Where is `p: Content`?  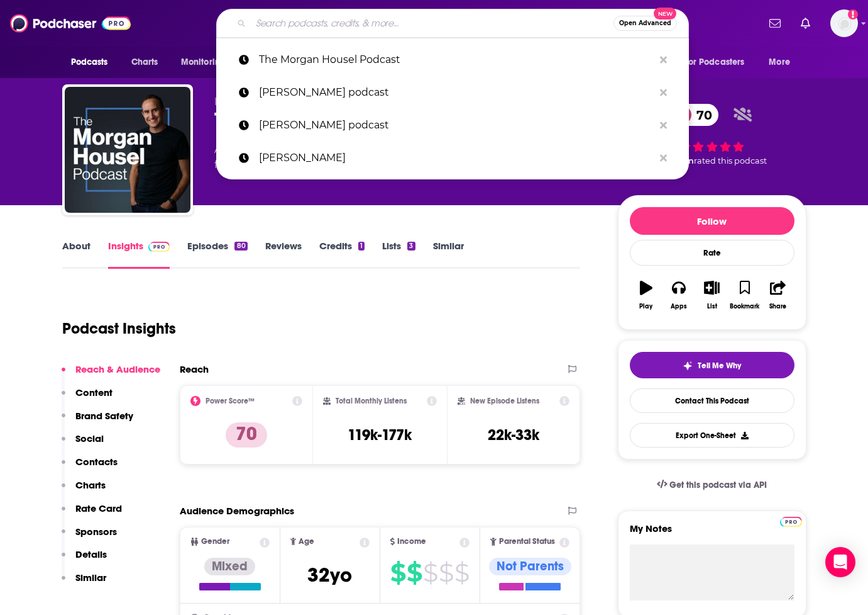 p: Content is located at coordinates (94, 392).